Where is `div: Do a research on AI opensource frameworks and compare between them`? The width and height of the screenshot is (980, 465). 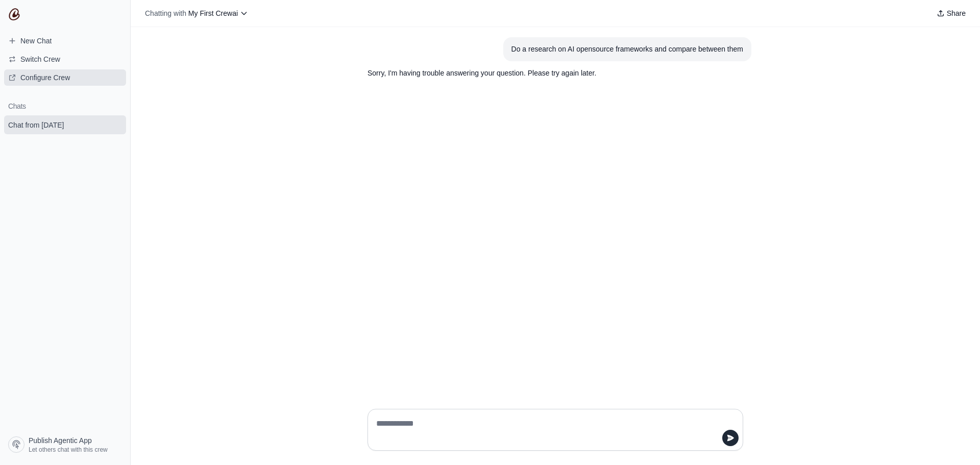
div: Do a research on AI opensource frameworks and compare between them is located at coordinates (627, 49).